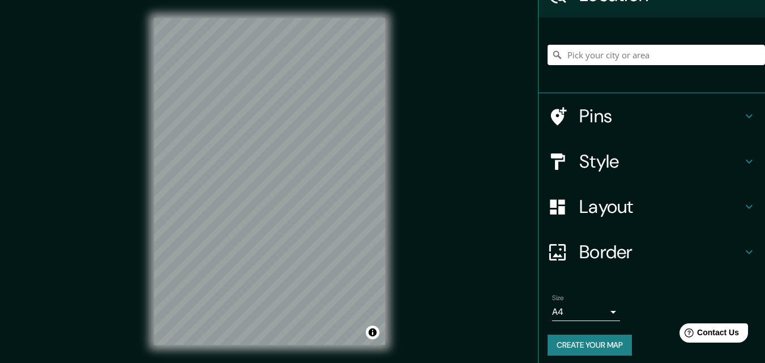  Describe the element at coordinates (586, 312) in the screenshot. I see `div: A4` at that location.